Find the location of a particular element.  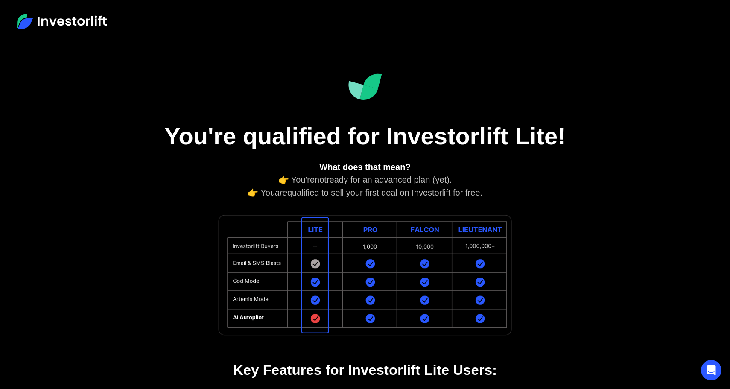

strong: Key Features for Investorlift Lite Users: is located at coordinates (365, 370).